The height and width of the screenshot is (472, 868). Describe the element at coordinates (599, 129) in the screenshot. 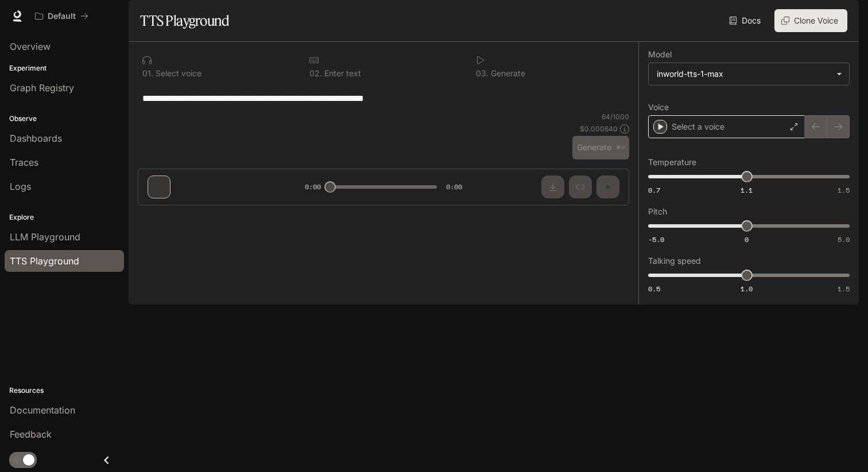

I see `p: $ 0.000640` at that location.